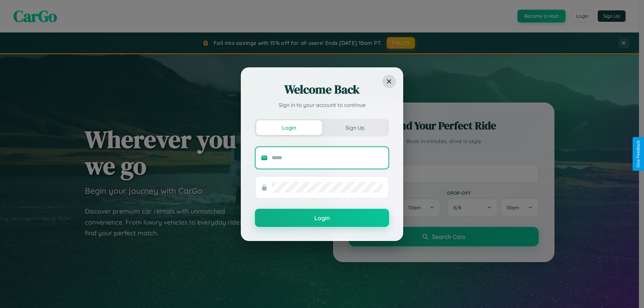 The width and height of the screenshot is (644, 308). What do you see at coordinates (322, 105) in the screenshot?
I see `p: Sign in to your account to continue` at bounding box center [322, 105].